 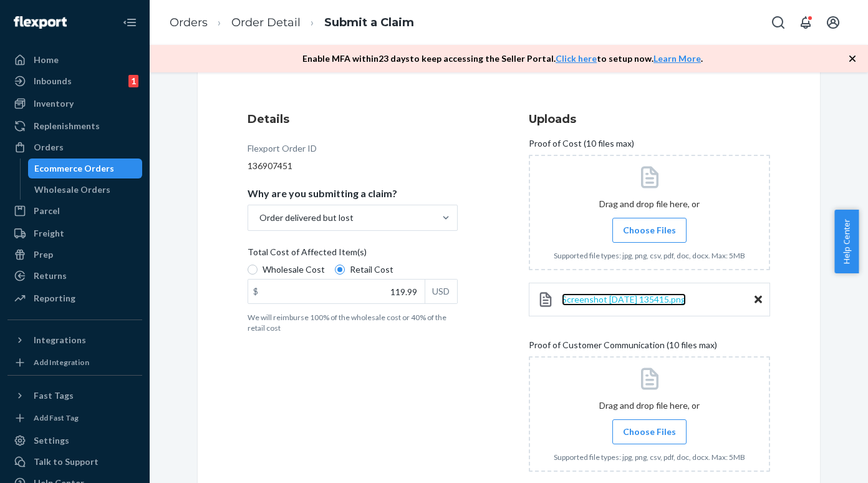 I want to click on button: Close Navigation, so click(x=130, y=22).